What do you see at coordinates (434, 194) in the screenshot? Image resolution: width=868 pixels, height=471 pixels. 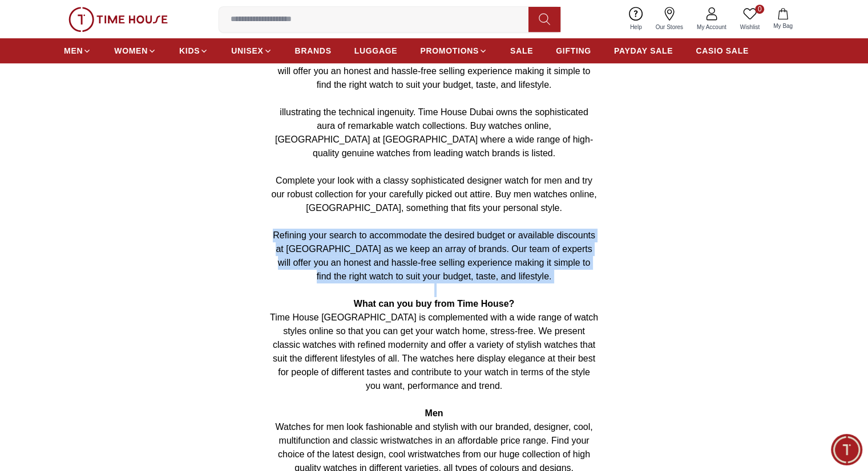 I see `span: Complete your look with a classy sophisticated designer watch for men and try our robust collecti...` at bounding box center [434, 194].